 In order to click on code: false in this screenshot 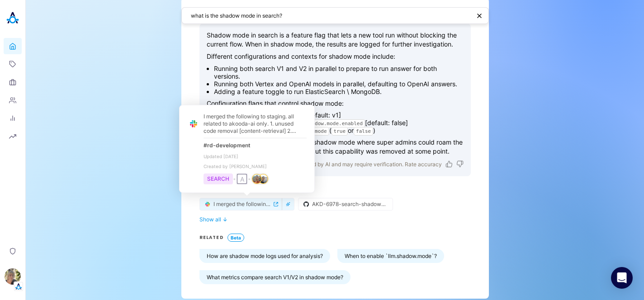, I will do `click(364, 131)`.